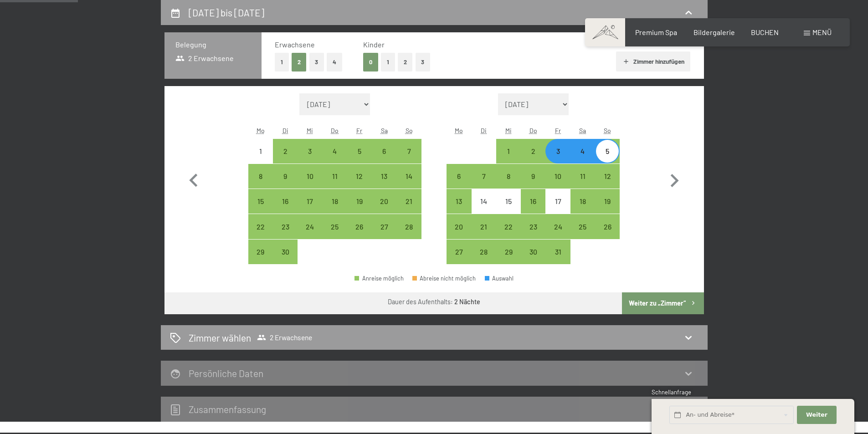  What do you see at coordinates (260, 130) in the screenshot?
I see `abbr: Montag` at bounding box center [260, 130].